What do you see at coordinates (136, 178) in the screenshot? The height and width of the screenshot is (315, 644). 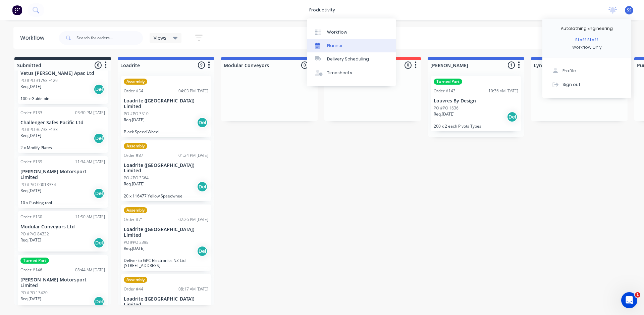 I see `p: PO #PO 3564` at bounding box center [136, 178].